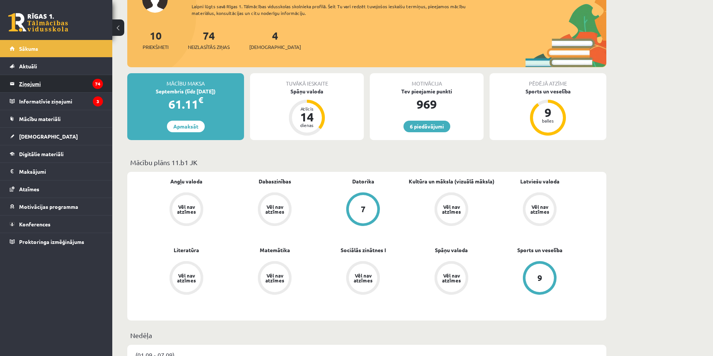  What do you see at coordinates (56, 101) in the screenshot?
I see `a: Informatīvie ziņojumi3` at bounding box center [56, 101].